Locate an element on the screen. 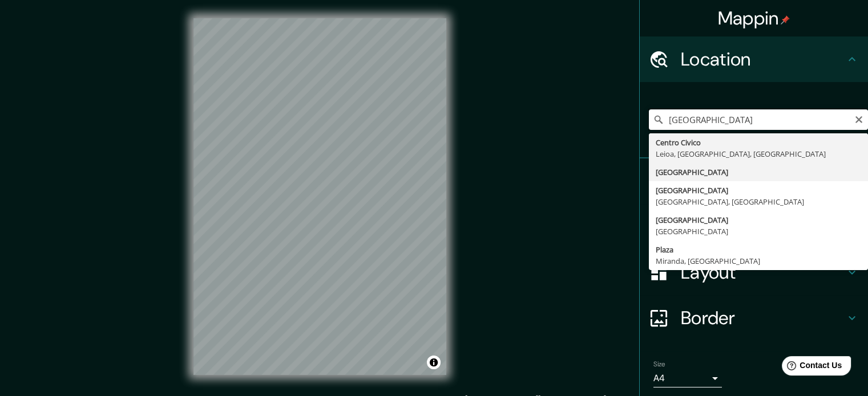 The image size is (868, 396). button: Toggle attribution is located at coordinates (434, 363).